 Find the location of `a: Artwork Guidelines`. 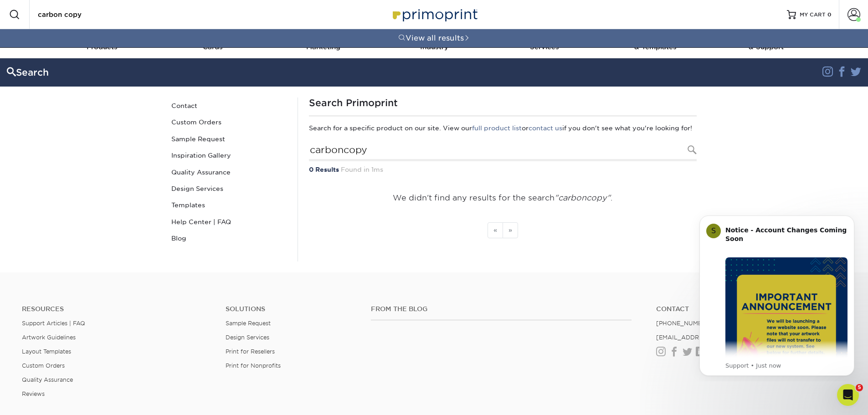

a: Artwork Guidelines is located at coordinates (48, 337).